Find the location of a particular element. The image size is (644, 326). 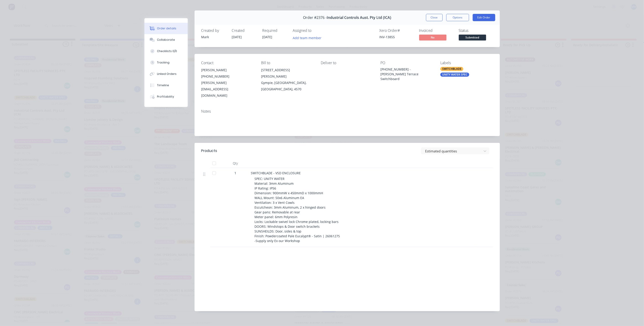

div: Timeline is located at coordinates (163, 85).